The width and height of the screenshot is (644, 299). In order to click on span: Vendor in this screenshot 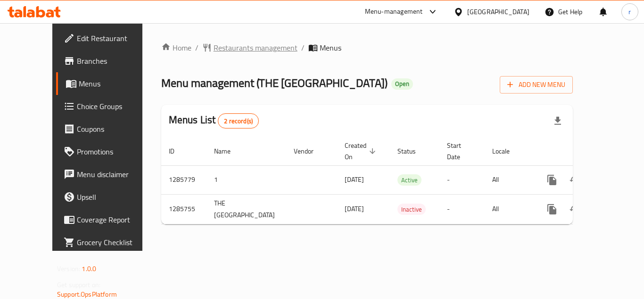, I will do `click(310, 151)`.